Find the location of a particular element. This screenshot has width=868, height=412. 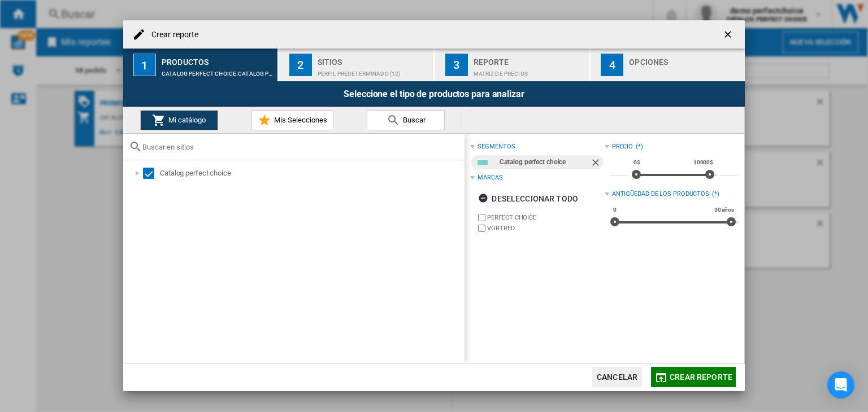

span: 30 años is located at coordinates (724, 210).